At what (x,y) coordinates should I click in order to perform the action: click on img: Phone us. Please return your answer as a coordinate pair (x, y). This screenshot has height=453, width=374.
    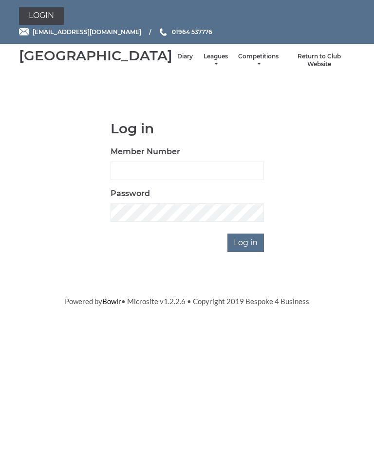
    Looking at the image, I should click on (163, 32).